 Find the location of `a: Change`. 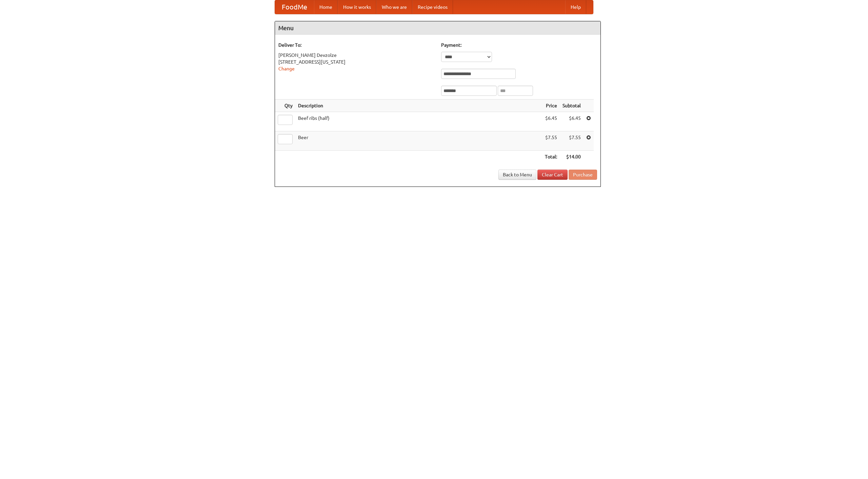

a: Change is located at coordinates (287, 69).